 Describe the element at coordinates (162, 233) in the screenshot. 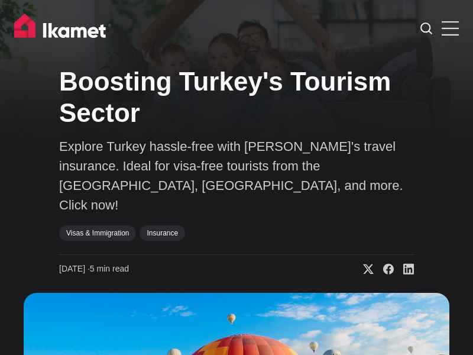

I see `a: Insurance` at that location.